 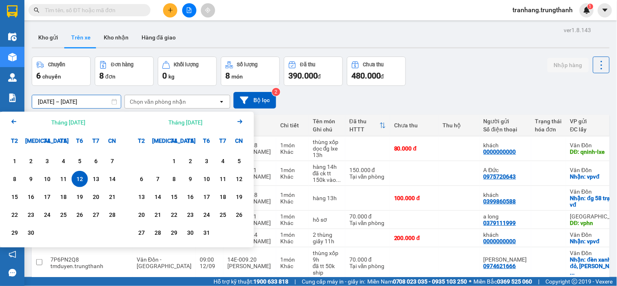 I want to click on div: 12/09, so click(x=209, y=266).